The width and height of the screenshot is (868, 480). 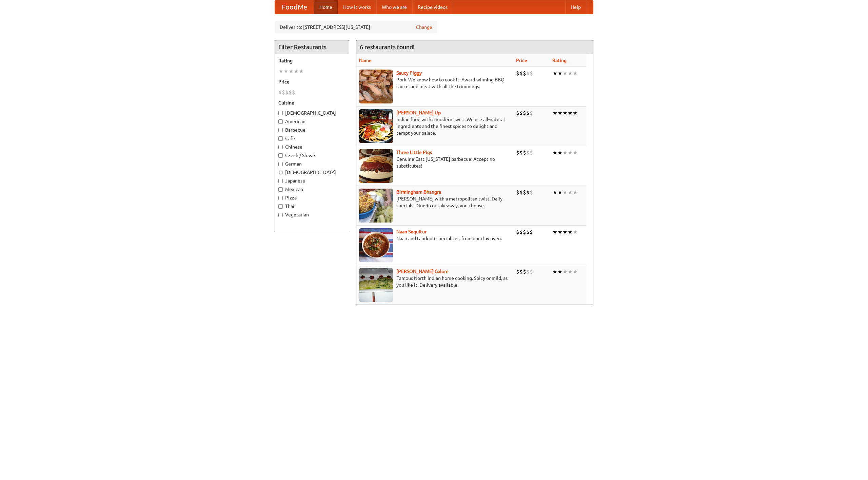 I want to click on h4: Filter Restaurants, so click(x=312, y=47).